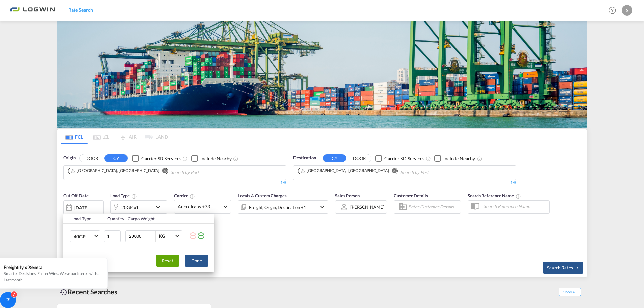 The image size is (644, 308). I want to click on th: Load Type, so click(83, 219).